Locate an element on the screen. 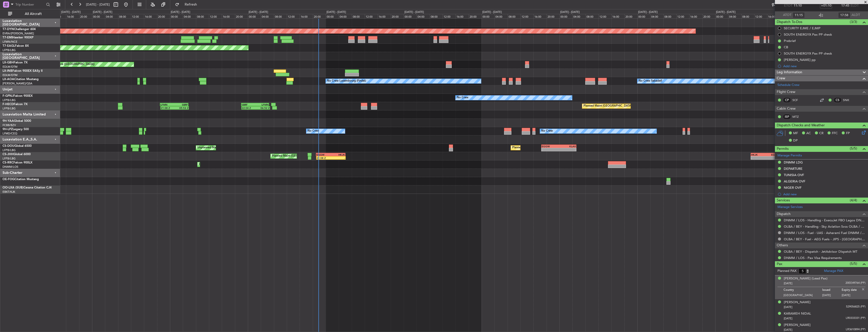  a: FCBB/BZV is located at coordinates (9, 125).